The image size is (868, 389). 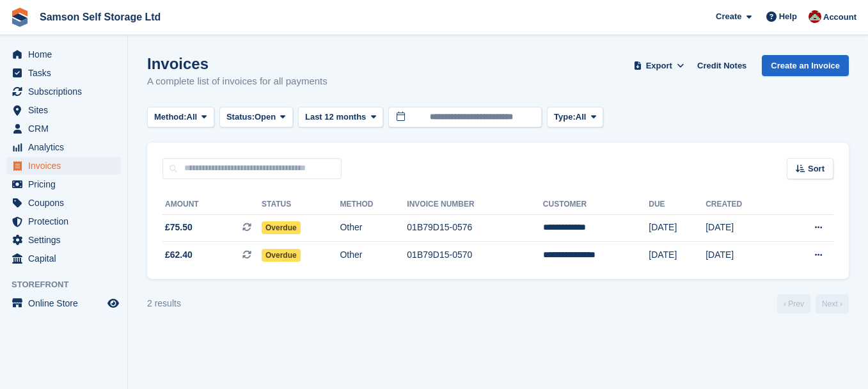 I want to click on th: Due, so click(x=677, y=205).